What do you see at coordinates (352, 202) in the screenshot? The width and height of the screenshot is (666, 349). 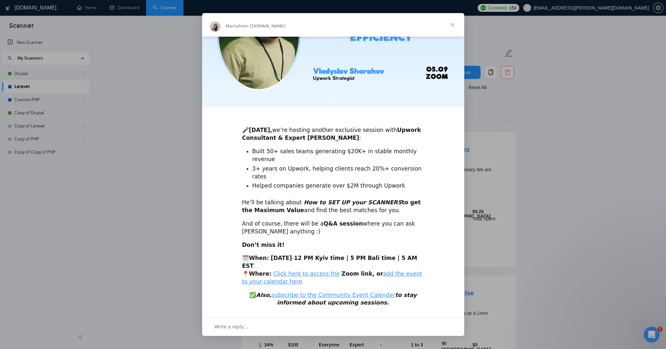 I see `i: How to SET UP your SCANNERS` at bounding box center [352, 202].